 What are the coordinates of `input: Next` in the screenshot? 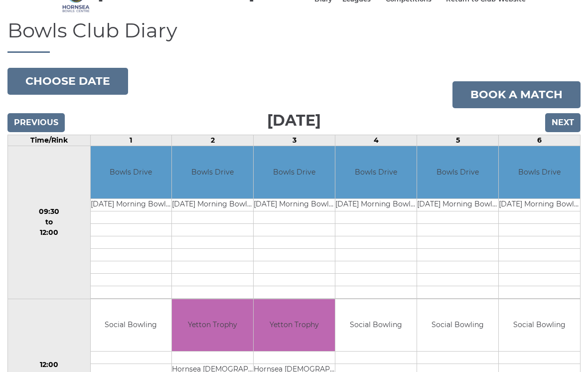 It's located at (562, 122).